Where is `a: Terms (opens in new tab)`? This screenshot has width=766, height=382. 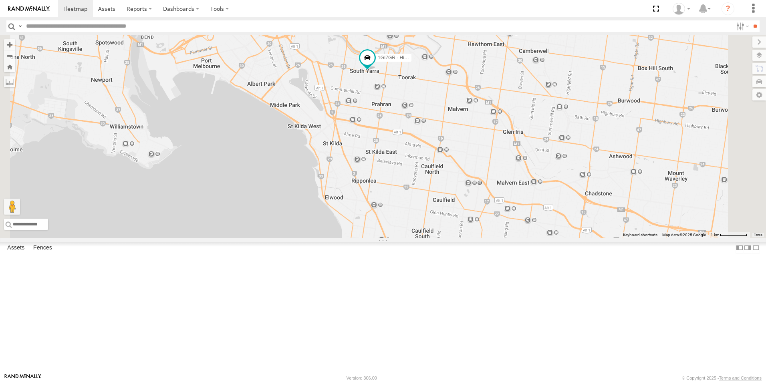
a: Terms (opens in new tab) is located at coordinates (758, 235).